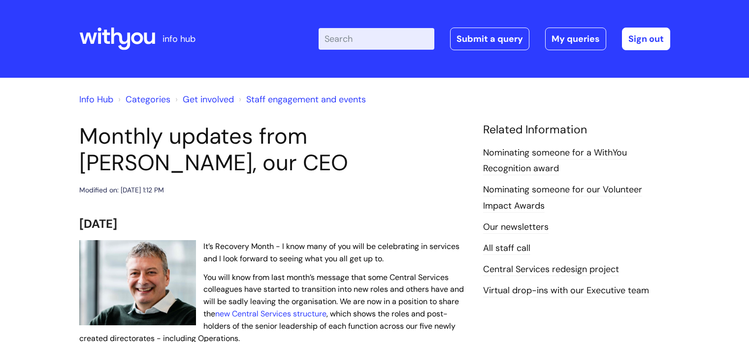 The width and height of the screenshot is (749, 342). I want to click on a: Our newsletters, so click(515, 227).